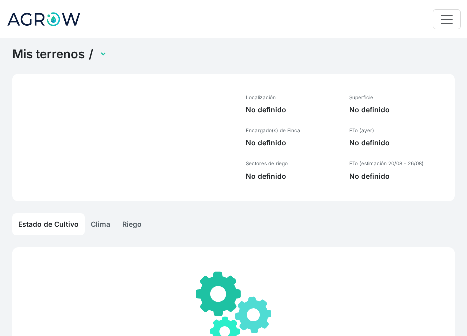 The image size is (467, 336). Describe the element at coordinates (48, 224) in the screenshot. I see `a: Estado de Cultivo` at that location.